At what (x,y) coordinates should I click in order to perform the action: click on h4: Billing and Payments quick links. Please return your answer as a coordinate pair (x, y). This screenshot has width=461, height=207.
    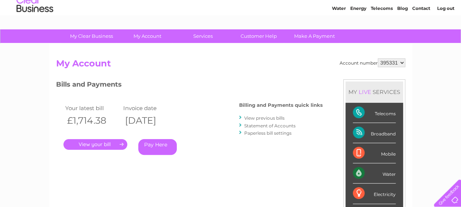
    Looking at the image, I should click on (281, 105).